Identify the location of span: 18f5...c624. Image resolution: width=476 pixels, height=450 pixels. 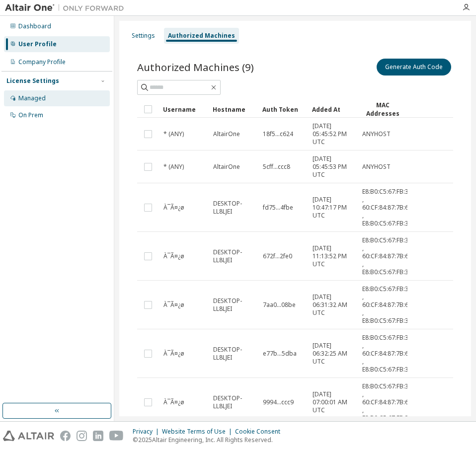
(278, 134).